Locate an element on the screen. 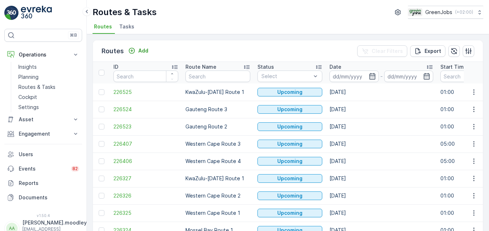 Image resolution: width=489 pixels, height=231 pixels. img: logo_light-DOdMpM7g.png is located at coordinates (36, 13).